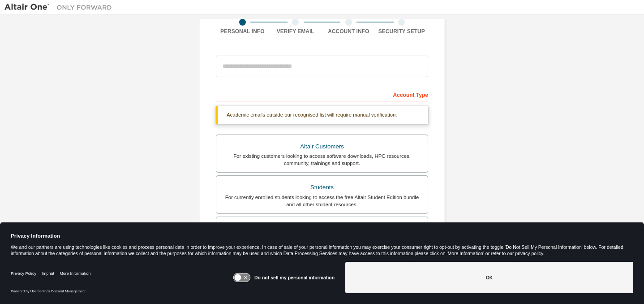 The height and width of the screenshot is (304, 644). I want to click on div: Personal Info, so click(242, 31).